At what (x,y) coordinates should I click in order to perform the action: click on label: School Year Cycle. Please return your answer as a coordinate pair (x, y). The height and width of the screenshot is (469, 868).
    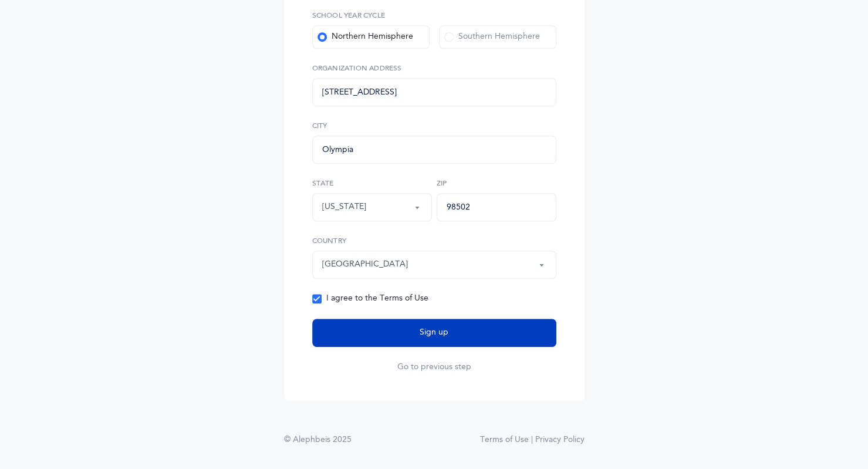
    Looking at the image, I should click on (434, 15).